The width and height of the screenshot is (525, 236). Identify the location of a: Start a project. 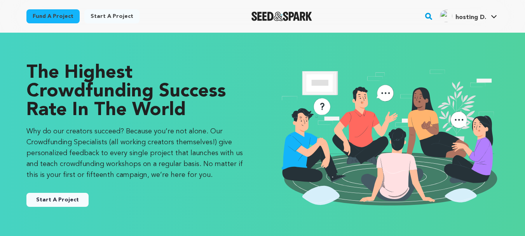
(112, 16).